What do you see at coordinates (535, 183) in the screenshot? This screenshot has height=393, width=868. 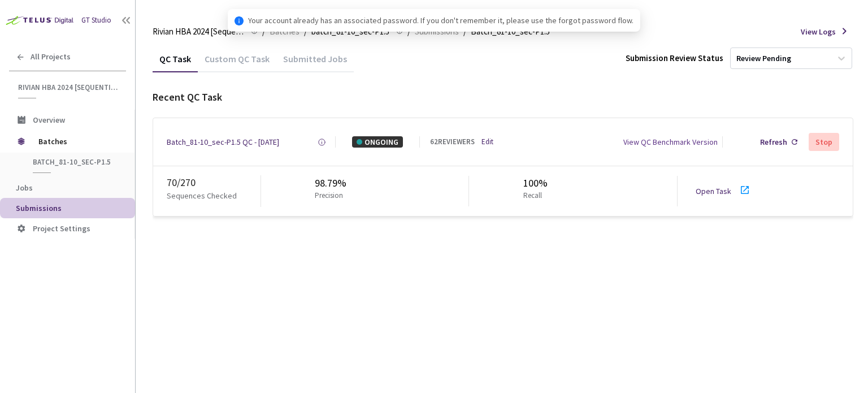 I see `div: 100%` at bounding box center [535, 183].